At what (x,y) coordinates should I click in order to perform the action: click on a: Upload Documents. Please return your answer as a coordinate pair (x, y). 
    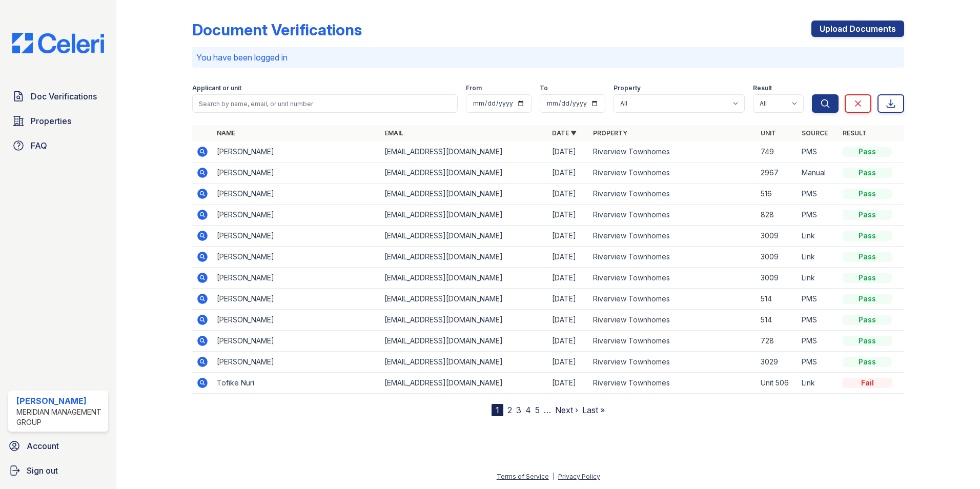
    Looking at the image, I should click on (857, 29).